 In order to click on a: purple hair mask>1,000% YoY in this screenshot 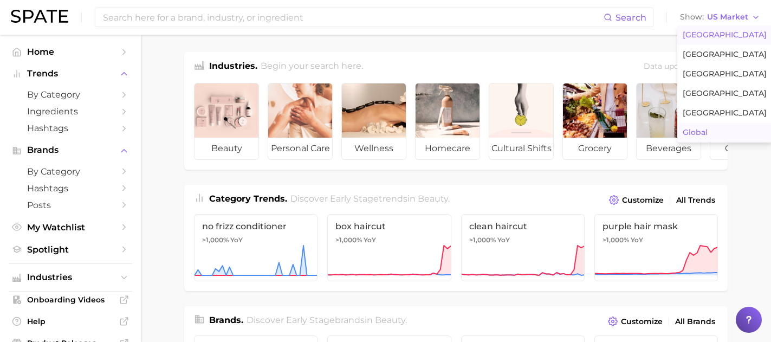, I will do `click(656, 248)`.